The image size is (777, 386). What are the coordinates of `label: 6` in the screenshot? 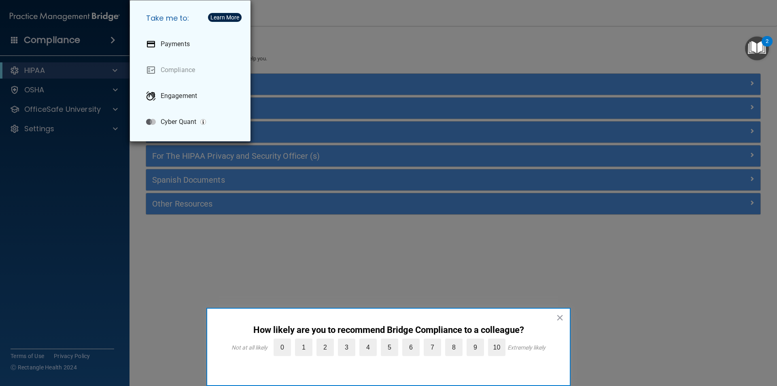 It's located at (411, 347).